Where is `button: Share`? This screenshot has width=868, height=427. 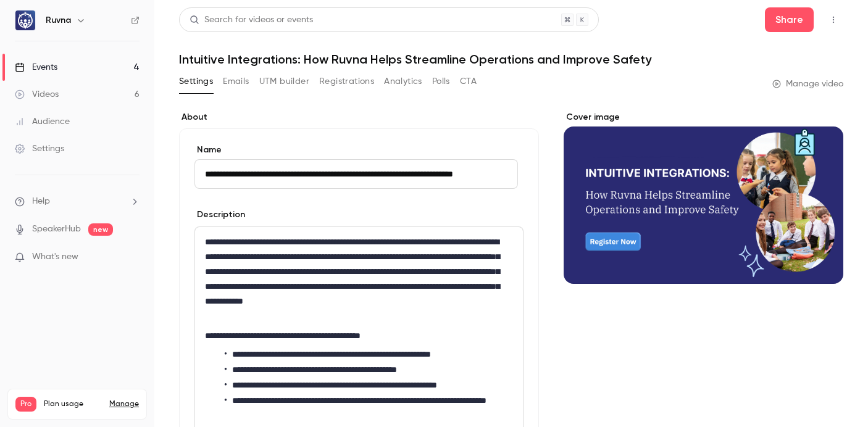
button: Share is located at coordinates (789, 19).